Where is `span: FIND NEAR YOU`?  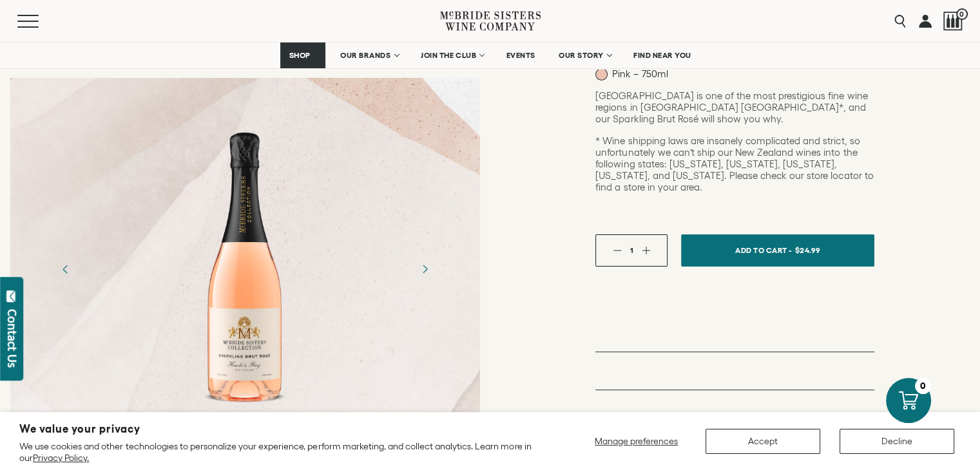
span: FIND NEAR YOU is located at coordinates (663, 56).